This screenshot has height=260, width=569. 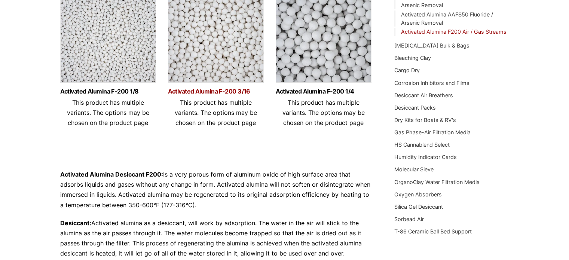 I want to click on a: Molecular Sieve, so click(x=414, y=169).